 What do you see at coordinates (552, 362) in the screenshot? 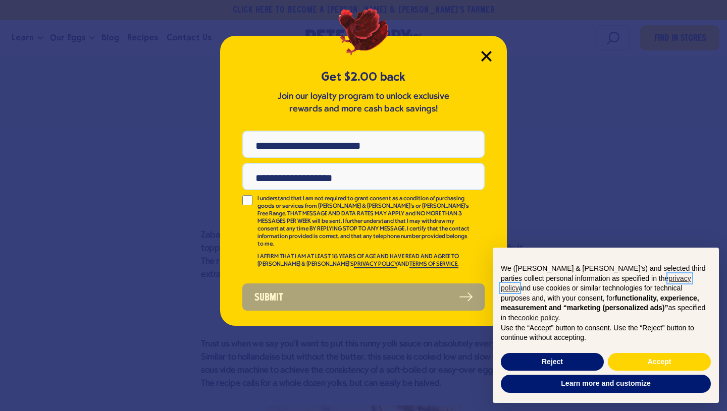
I see `button: Reject` at bounding box center [552, 362].